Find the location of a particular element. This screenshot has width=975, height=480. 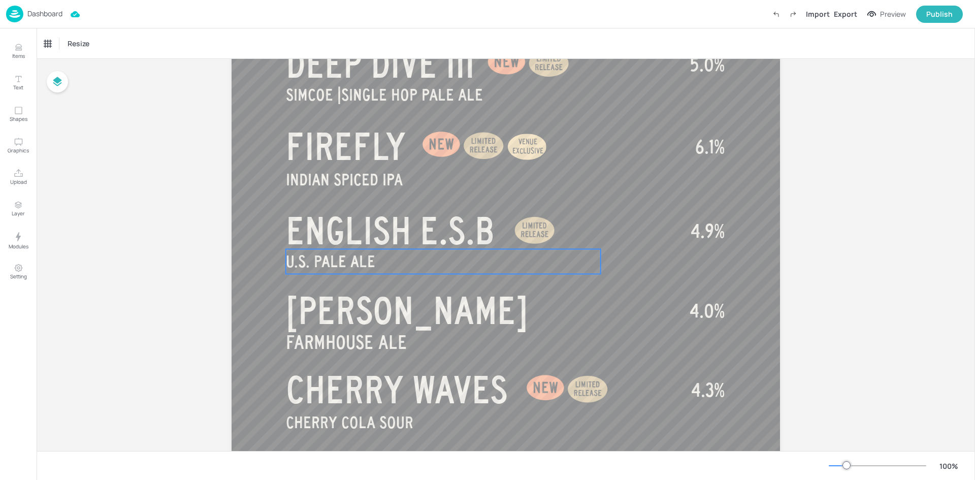

img: logo-86c26b7e.jpg is located at coordinates (15, 14).